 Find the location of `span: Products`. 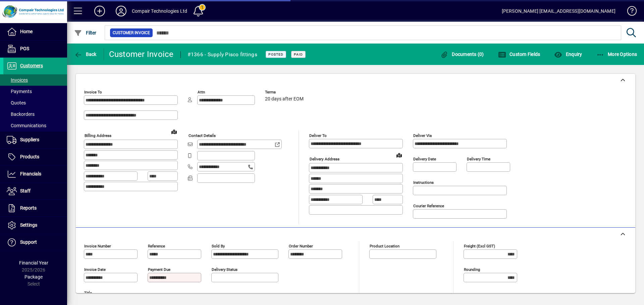

span: Products is located at coordinates (29, 157).